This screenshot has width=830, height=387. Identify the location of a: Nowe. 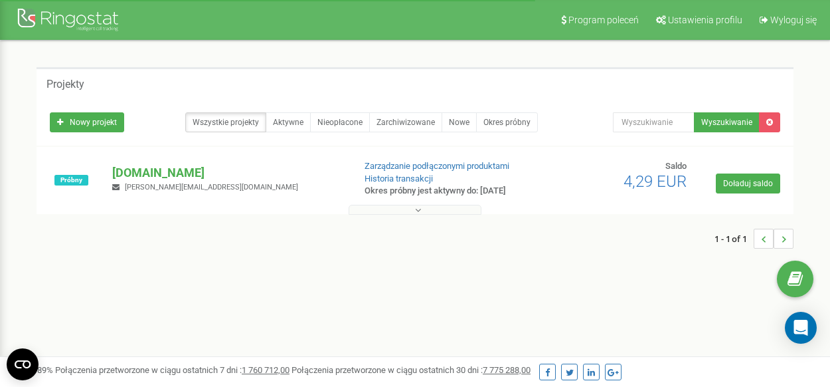
(459, 122).